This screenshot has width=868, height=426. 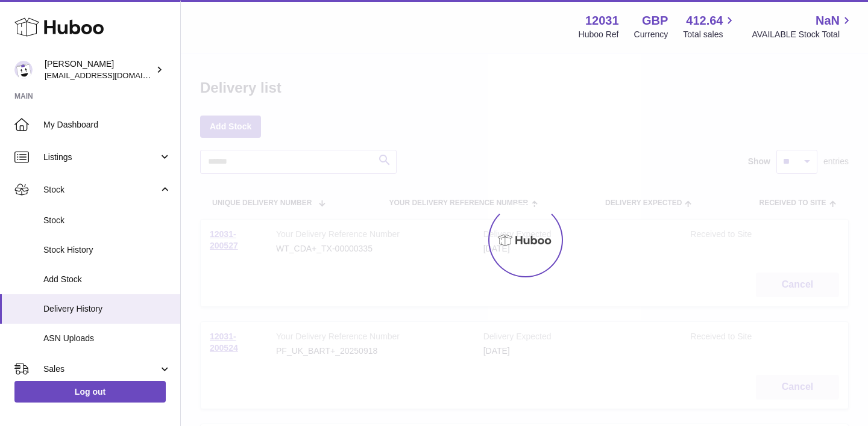 I want to click on div: Currency, so click(x=651, y=34).